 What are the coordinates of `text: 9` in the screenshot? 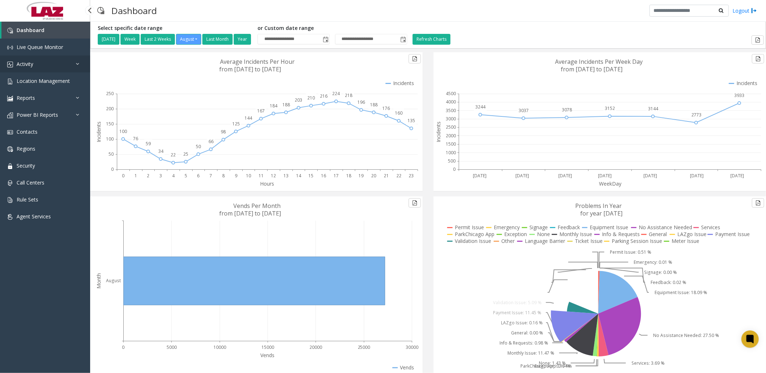 It's located at (236, 176).